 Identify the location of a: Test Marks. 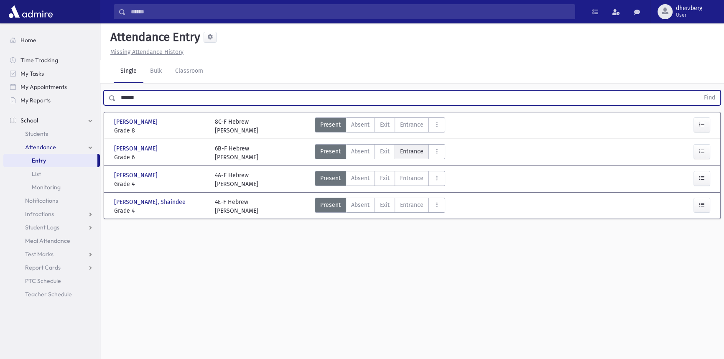
(51, 254).